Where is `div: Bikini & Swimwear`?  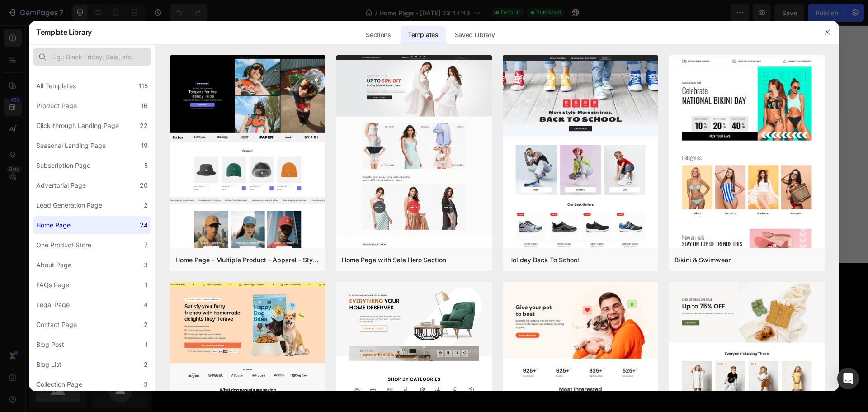 div: Bikini & Swimwear is located at coordinates (703, 260).